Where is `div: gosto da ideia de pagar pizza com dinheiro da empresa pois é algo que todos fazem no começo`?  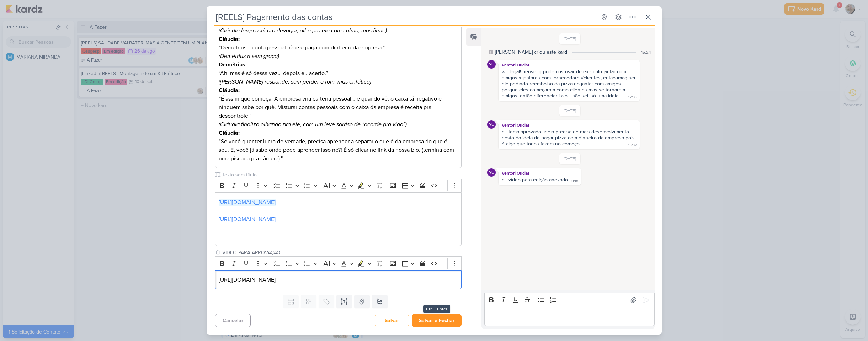
div: gosto da ideia de pagar pizza com dinheiro da empresa pois é algo que todos fazem no começo is located at coordinates (569, 141).